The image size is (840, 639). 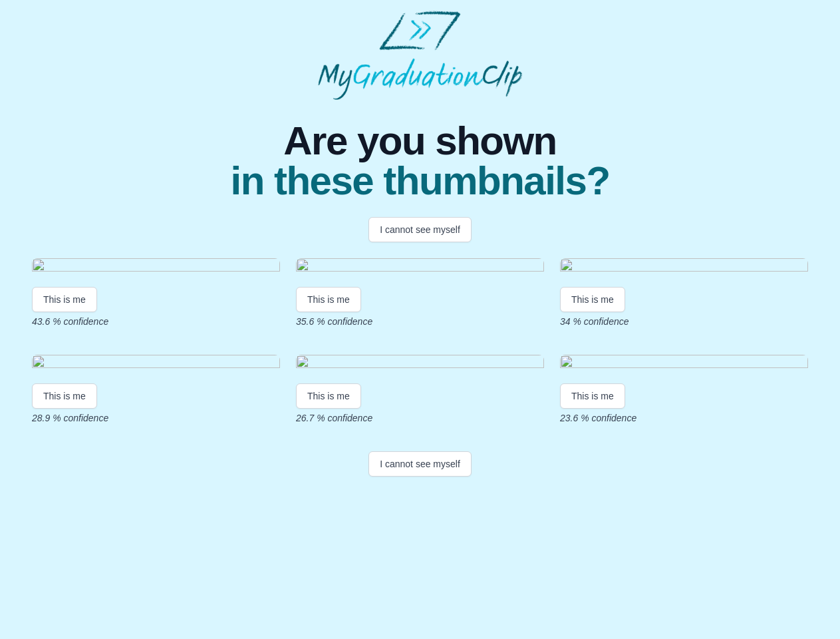 What do you see at coordinates (155, 267) in the screenshot?
I see `img: e007a63ce8d5865bb46050035b26111255bdf719.gif` at bounding box center [155, 267].